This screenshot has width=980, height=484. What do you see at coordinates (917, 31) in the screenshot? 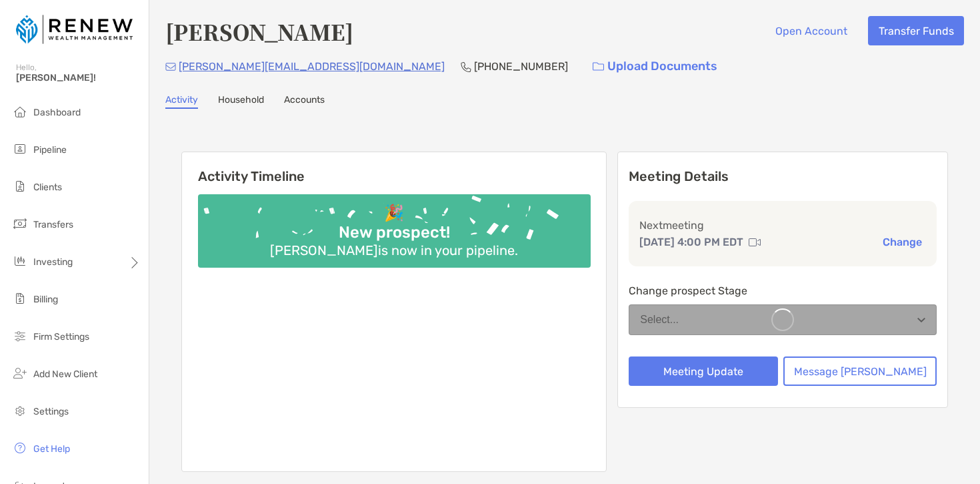
I see `button: Transfer Funds` at bounding box center [917, 31].